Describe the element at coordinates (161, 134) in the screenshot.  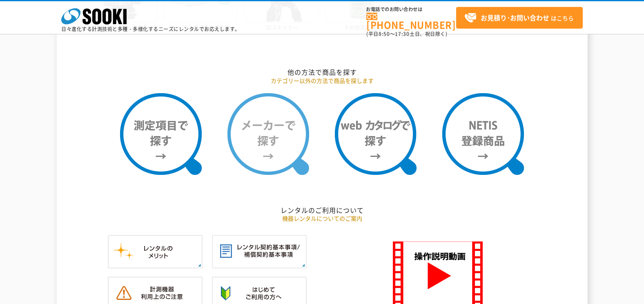
I see `img: 測定項目で探す` at that location.